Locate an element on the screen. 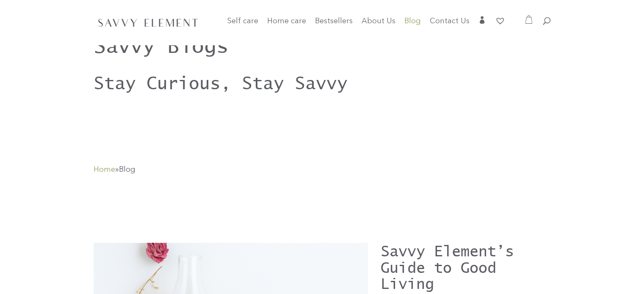 This screenshot has width=644, height=294. span: Blog is located at coordinates (127, 169).